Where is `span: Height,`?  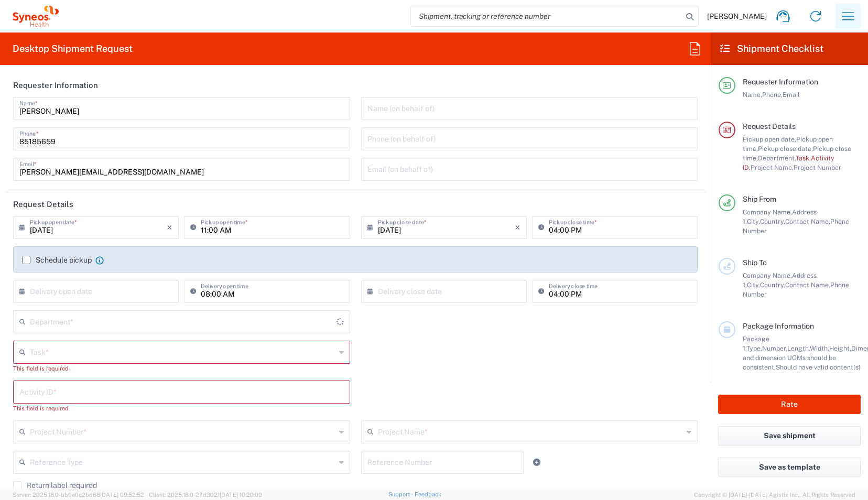 span: Height, is located at coordinates (841, 348).